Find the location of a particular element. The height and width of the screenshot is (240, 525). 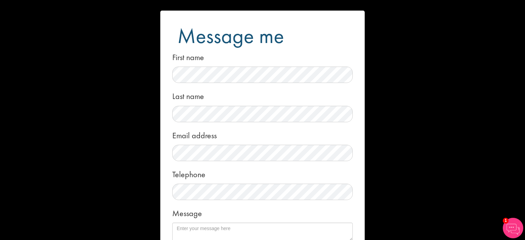

span: 1 is located at coordinates (506, 221).